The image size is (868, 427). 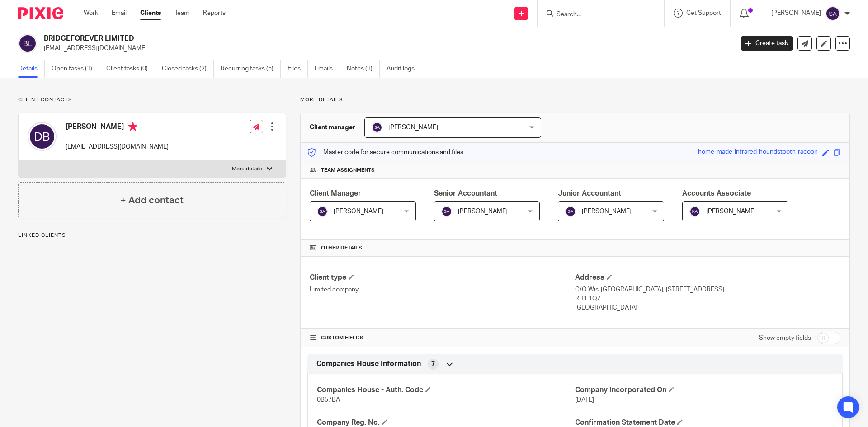 What do you see at coordinates (152, 100) in the screenshot?
I see `p: Client contacts` at bounding box center [152, 100].